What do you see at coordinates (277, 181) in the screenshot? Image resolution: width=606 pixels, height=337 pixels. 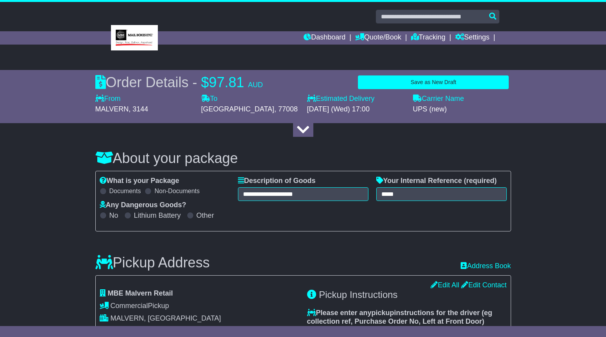 I see `label: Description of Goods` at bounding box center [277, 181].